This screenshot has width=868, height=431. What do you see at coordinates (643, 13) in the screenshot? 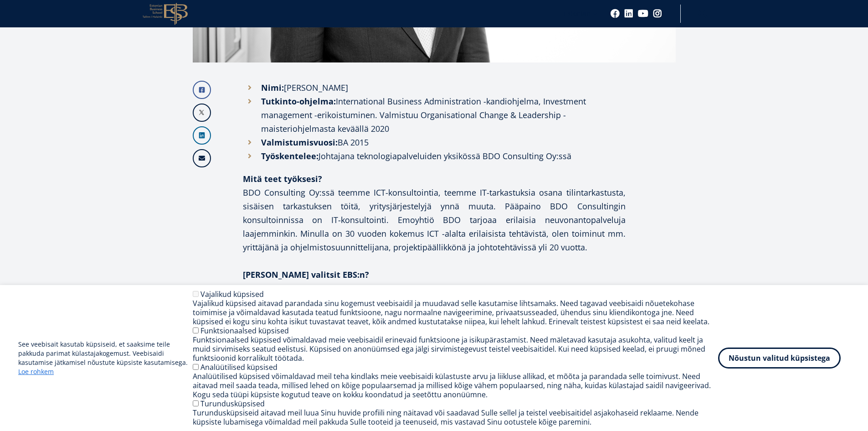
I see `a: Youtube` at bounding box center [643, 13].